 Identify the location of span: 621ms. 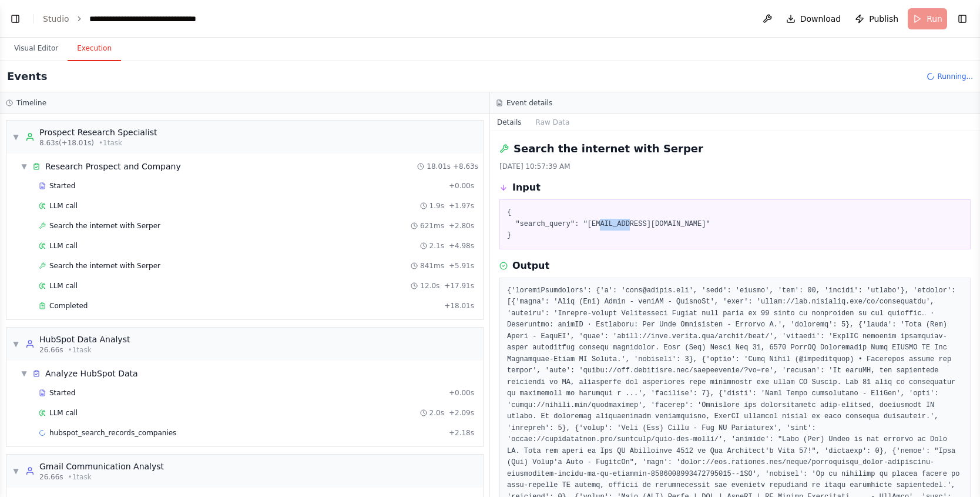
(432, 226).